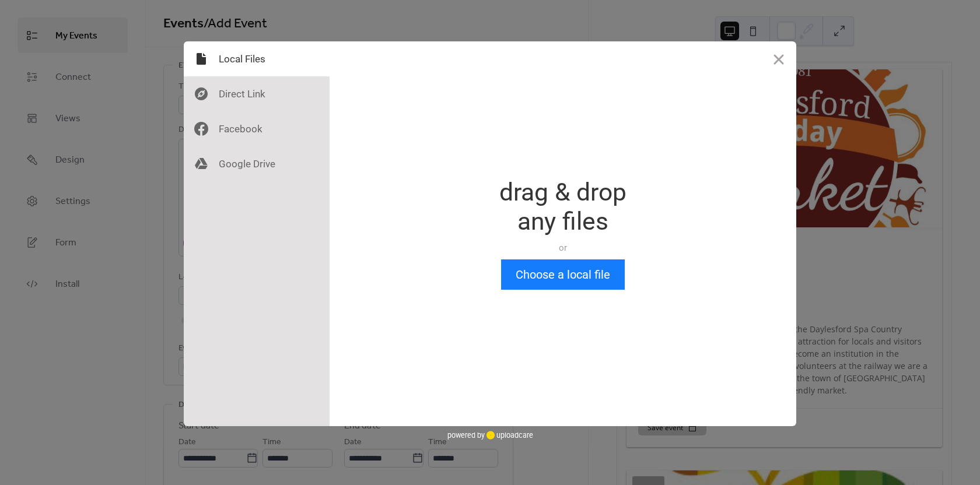 The width and height of the screenshot is (980, 485). Describe the element at coordinates (778, 59) in the screenshot. I see `button: Close` at that location.